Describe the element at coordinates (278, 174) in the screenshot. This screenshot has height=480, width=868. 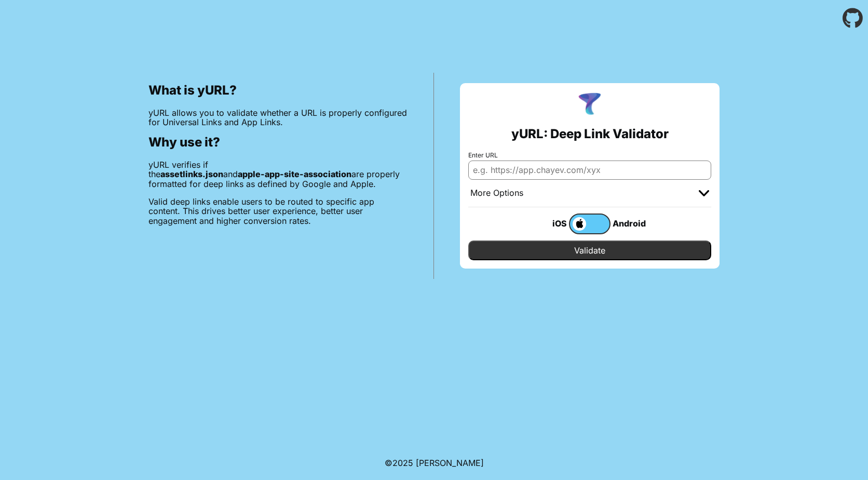
I see `p: yURL verifies if the and are properly formatted for deep links as defined by Google and Apple.` at that location.